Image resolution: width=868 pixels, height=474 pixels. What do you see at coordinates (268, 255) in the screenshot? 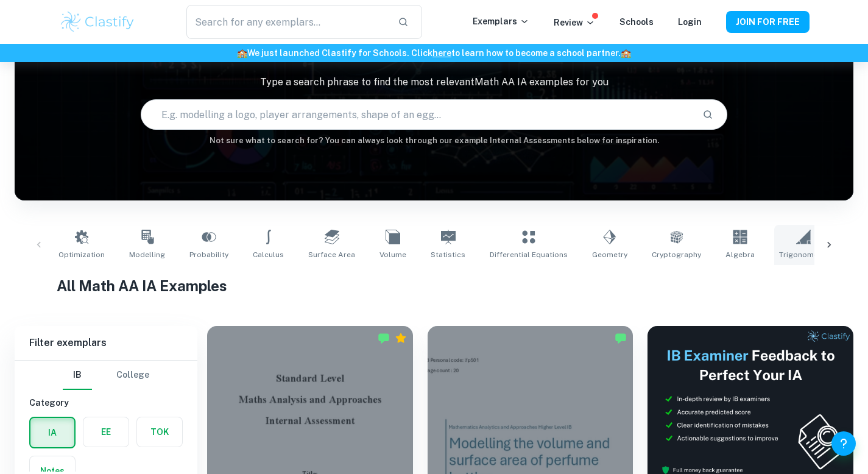
I see `span: Calculus` at bounding box center [268, 255].